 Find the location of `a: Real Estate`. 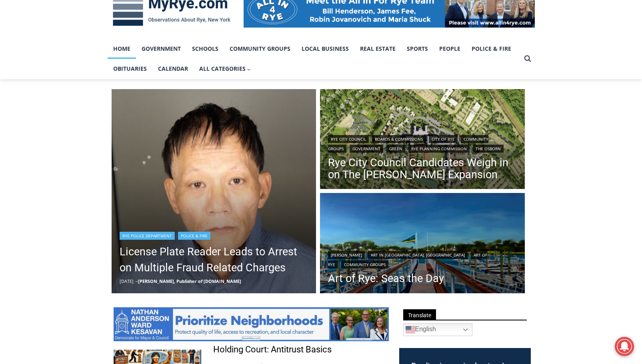

a: Real Estate is located at coordinates (377, 49).